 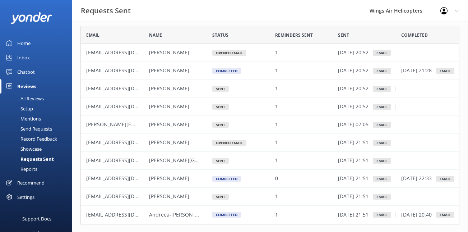 What do you see at coordinates (31, 139) in the screenshot?
I see `div: Record Feedback` at bounding box center [31, 139].